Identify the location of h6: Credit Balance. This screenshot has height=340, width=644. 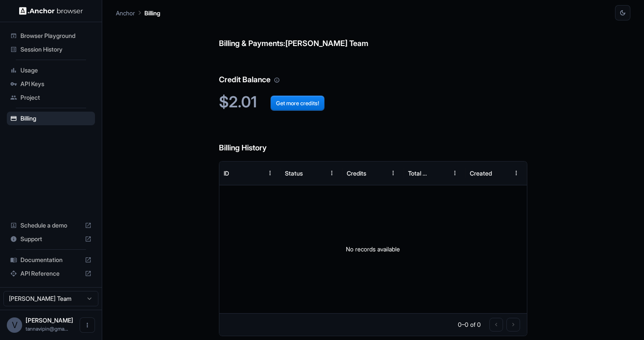
(373, 71).